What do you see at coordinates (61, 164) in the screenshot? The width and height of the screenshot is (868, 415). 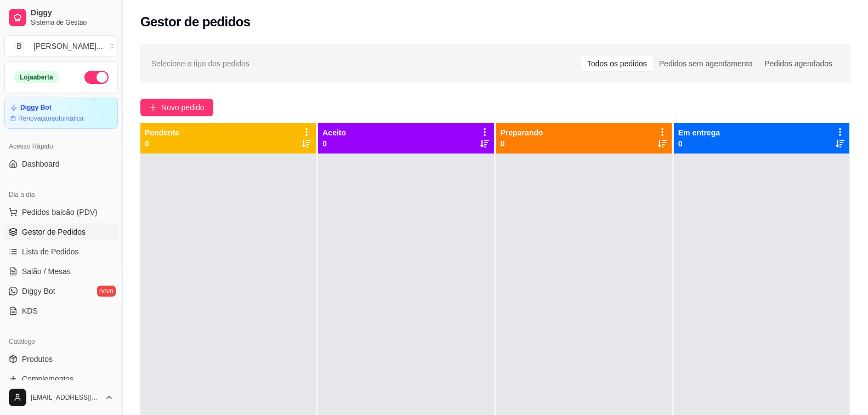 I see `a: Dashboard` at bounding box center [61, 164].